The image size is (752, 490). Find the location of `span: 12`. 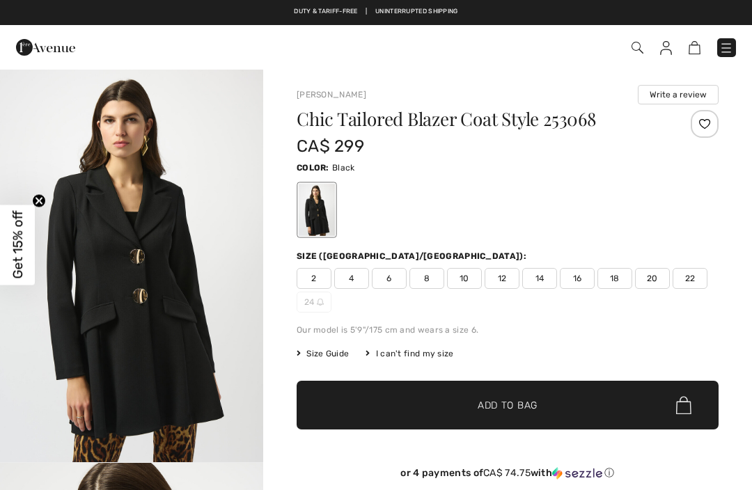

span: 12 is located at coordinates (502, 278).